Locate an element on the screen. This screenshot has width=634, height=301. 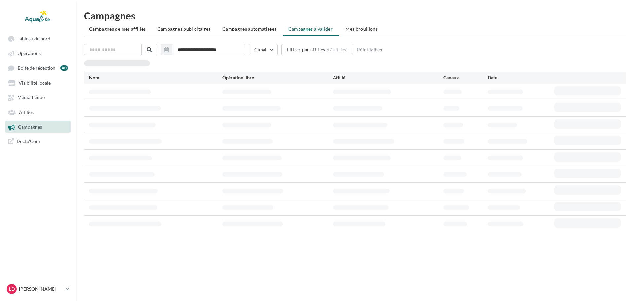
a: Affiliés is located at coordinates (38, 112).